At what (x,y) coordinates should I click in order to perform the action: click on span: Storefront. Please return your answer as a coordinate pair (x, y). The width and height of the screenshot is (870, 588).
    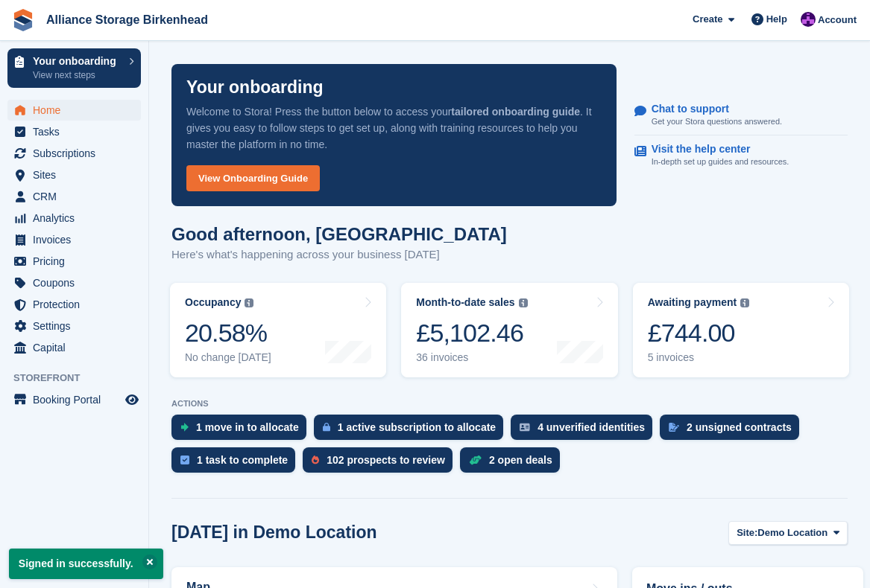
    Looking at the image, I should click on (80, 378).